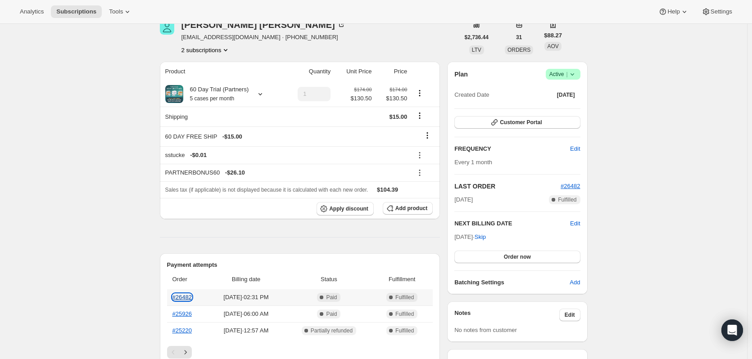 Image resolution: width=752 pixels, height=359 pixels. What do you see at coordinates (574, 283) in the screenshot?
I see `button: Add` at bounding box center [574, 283].